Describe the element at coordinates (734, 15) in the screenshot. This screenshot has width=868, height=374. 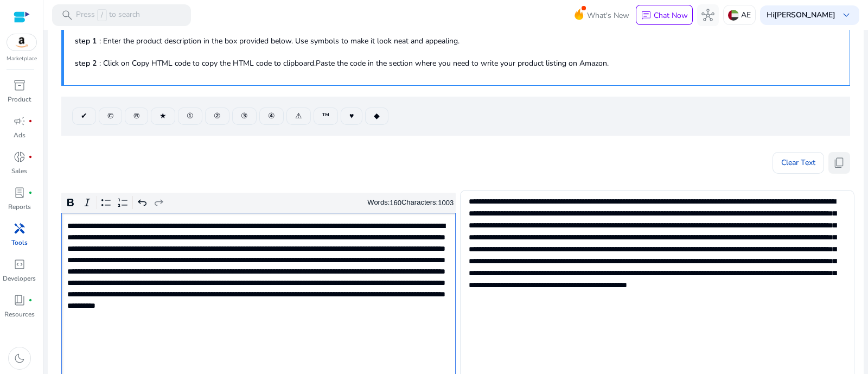
I see `img: ae.svg` at that location.